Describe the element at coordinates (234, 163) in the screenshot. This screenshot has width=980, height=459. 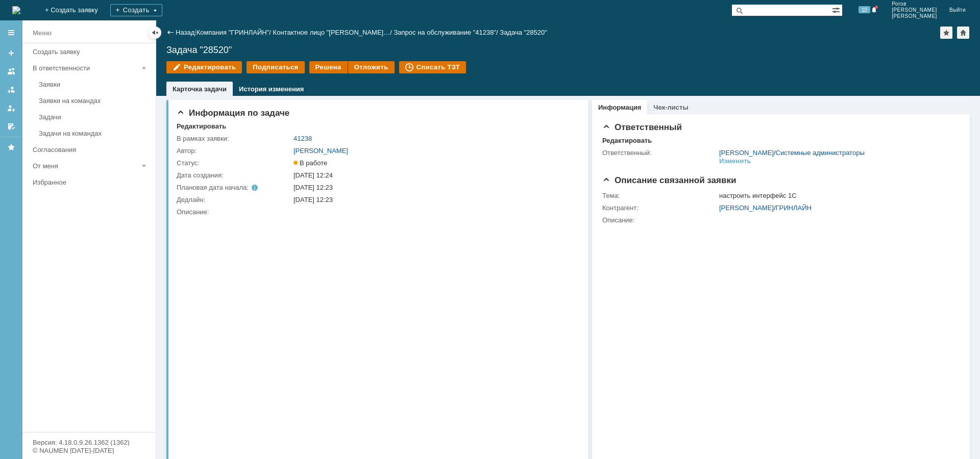
I see `div: Статус:` at that location.